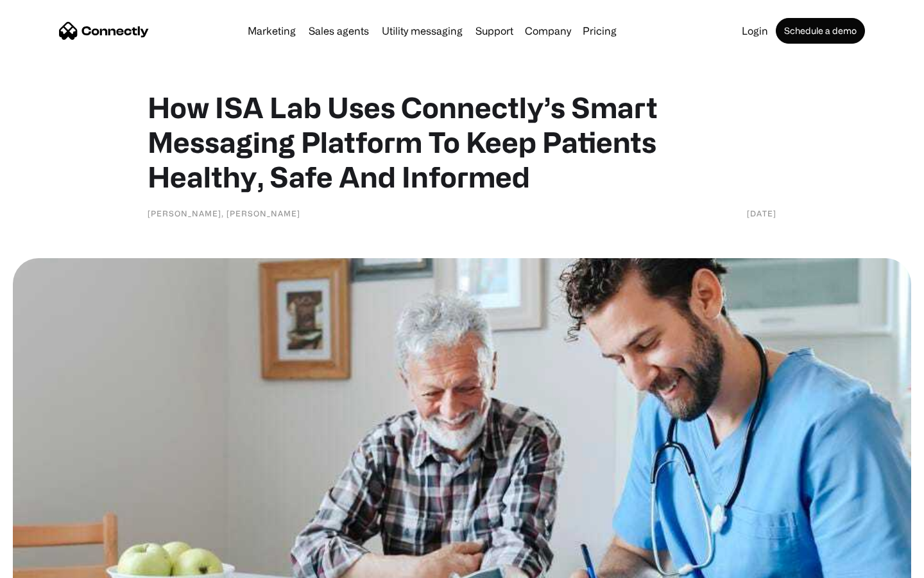  What do you see at coordinates (600, 31) in the screenshot?
I see `a: Pricing` at bounding box center [600, 31].